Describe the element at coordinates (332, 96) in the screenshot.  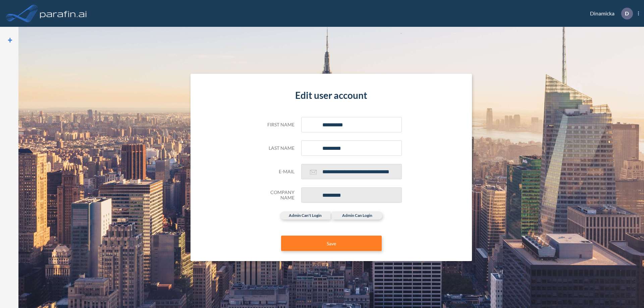
I see `h4: Edit user account` at that location.